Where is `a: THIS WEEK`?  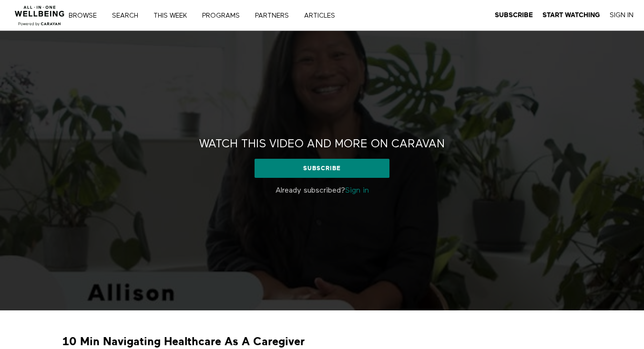 a: THIS WEEK is located at coordinates (174, 16).